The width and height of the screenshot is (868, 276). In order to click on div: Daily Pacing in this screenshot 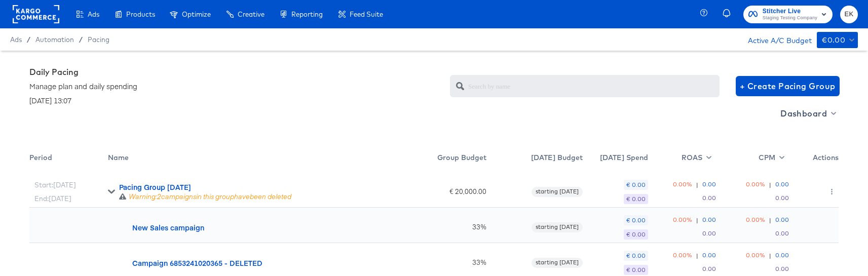, I will do `click(83, 86)`.